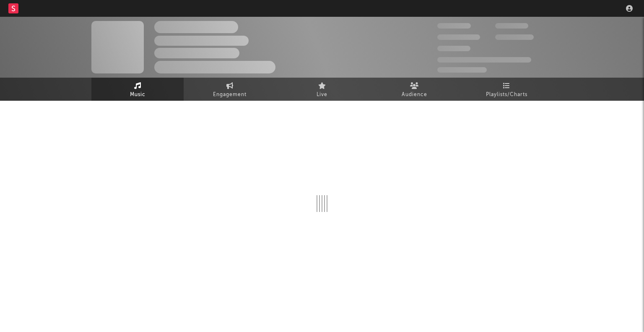 The height and width of the screenshot is (332, 644). I want to click on span: Live, so click(322, 95).